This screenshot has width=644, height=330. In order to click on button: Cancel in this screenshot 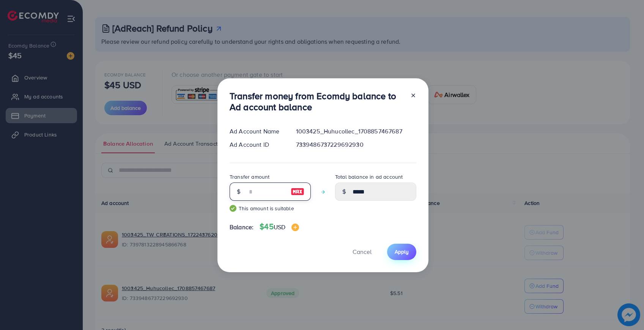, I will do `click(362, 251)`.